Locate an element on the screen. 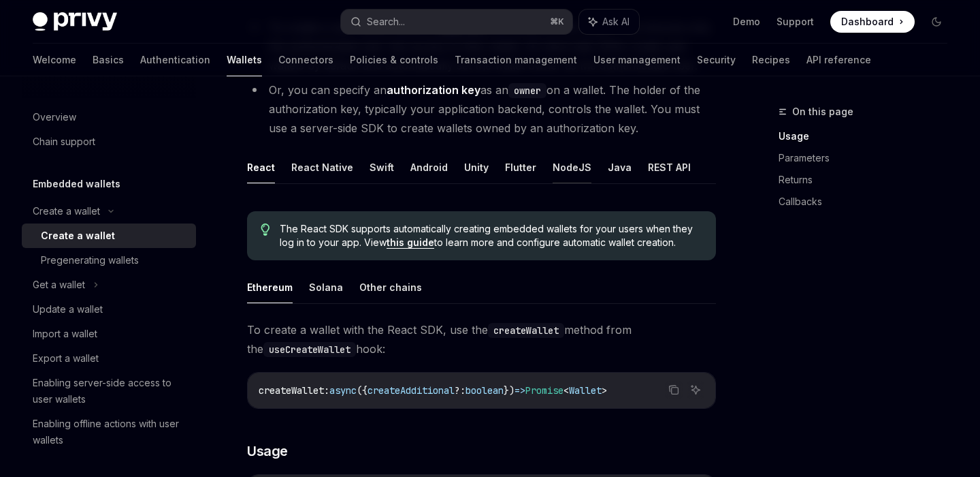 This screenshot has height=477, width=980. a: Basics is located at coordinates (108, 60).